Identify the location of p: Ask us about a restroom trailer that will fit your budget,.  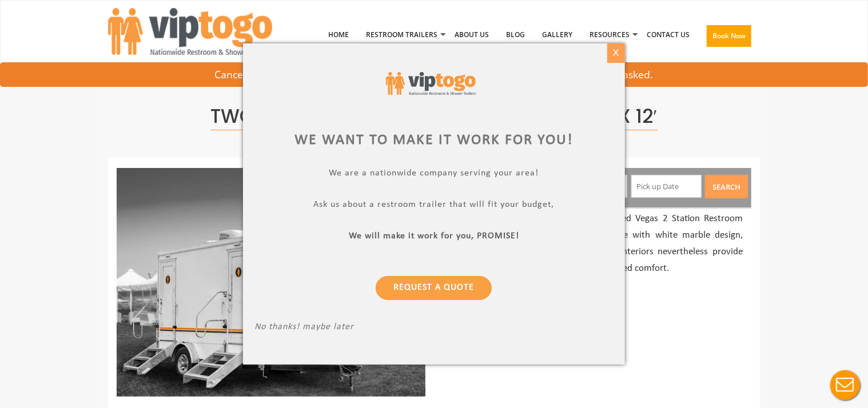
(434, 206).